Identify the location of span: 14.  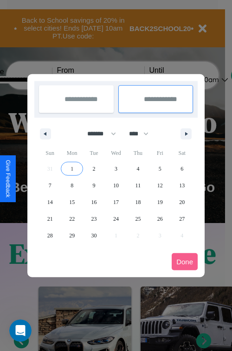
(50, 202).